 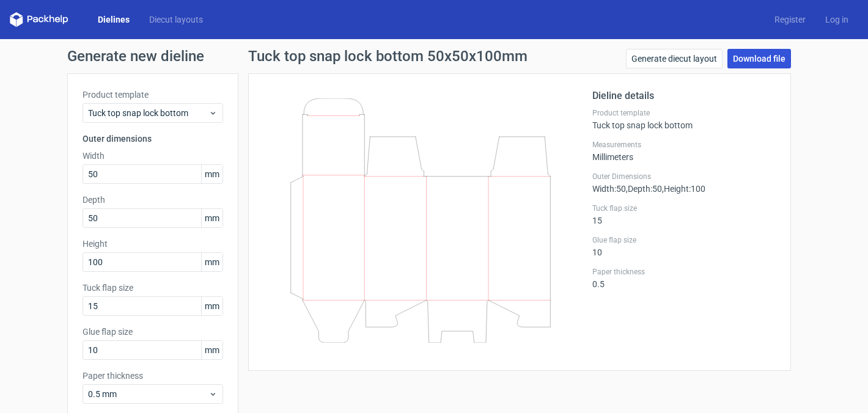 I want to click on h1: Tuck top snap lock bottom 50x50x100mm, so click(x=387, y=56).